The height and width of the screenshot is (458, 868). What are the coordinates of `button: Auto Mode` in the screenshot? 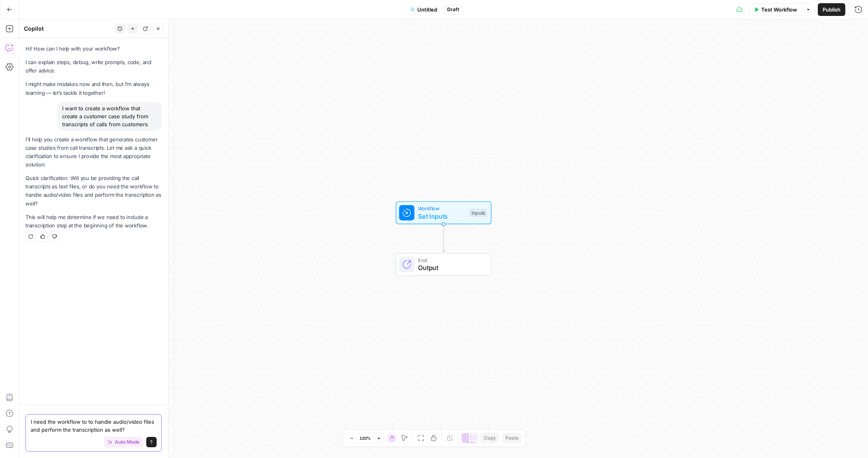 It's located at (123, 443).